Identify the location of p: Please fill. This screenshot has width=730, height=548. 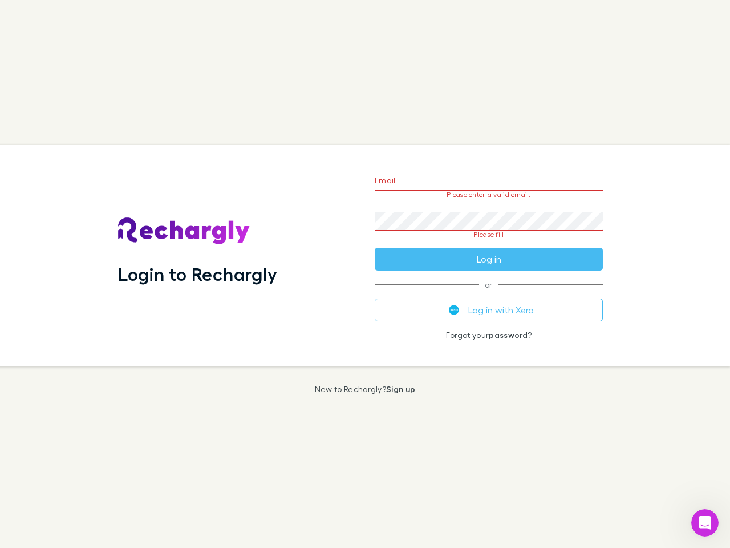
(489, 234).